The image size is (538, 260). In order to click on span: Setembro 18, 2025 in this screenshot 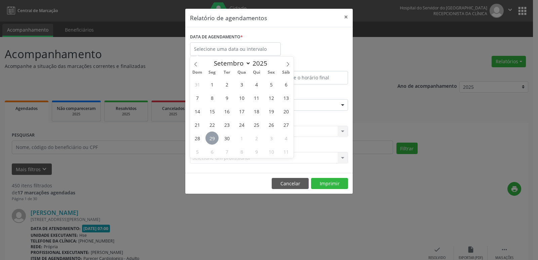, I will do `click(256, 111)`.